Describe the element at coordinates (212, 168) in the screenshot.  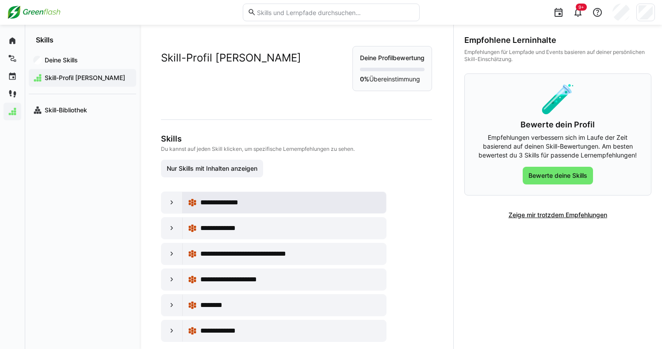
I see `span: Nur Skills mit Inhalten anzeigen` at that location.